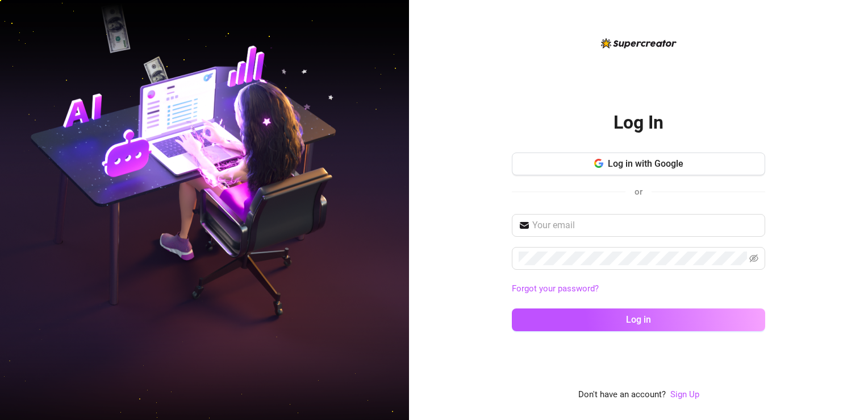  What do you see at coordinates (685, 394) in the screenshot?
I see `a: Sign Up` at bounding box center [685, 394].